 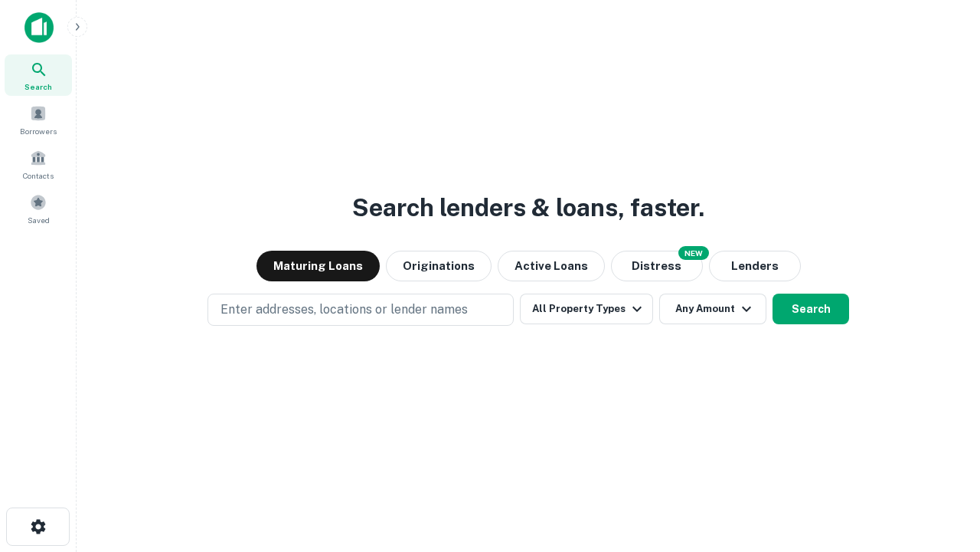 What do you see at coordinates (657, 266) in the screenshot?
I see `button: Search distressed loans with lien and other non-mortgage details.` at bounding box center [657, 266].